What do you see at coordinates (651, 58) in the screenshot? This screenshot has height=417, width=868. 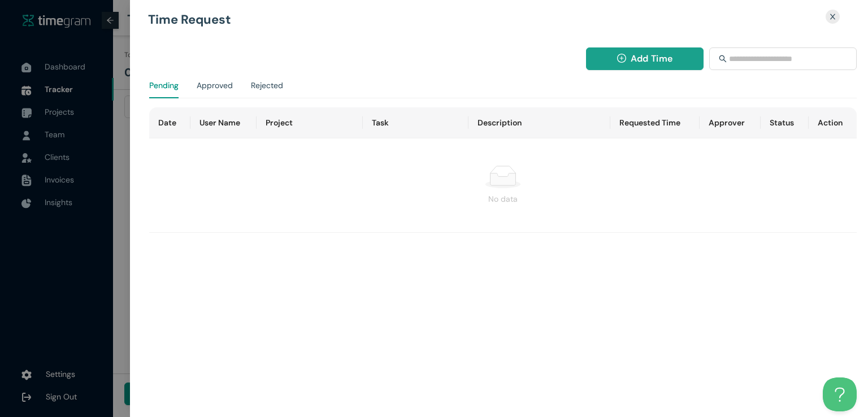 I see `span: Add Time` at bounding box center [651, 58].